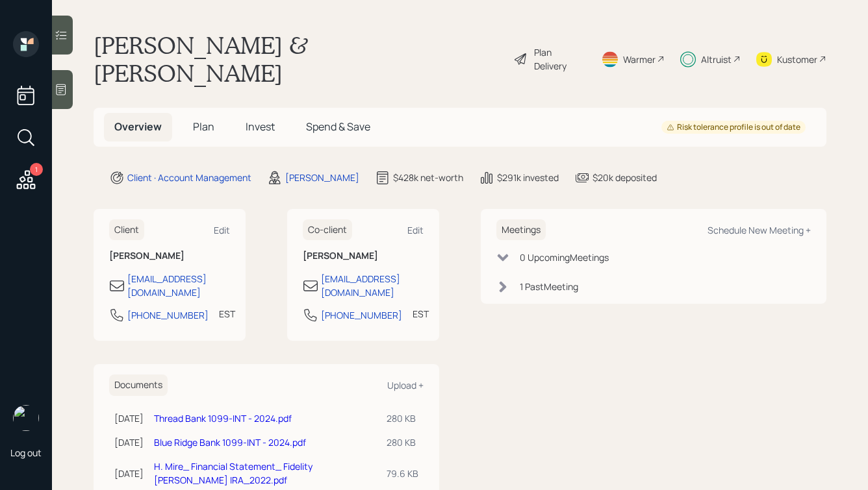 The image size is (868, 490). What do you see at coordinates (428, 177) in the screenshot?
I see `div: $428k net-worth` at bounding box center [428, 177].